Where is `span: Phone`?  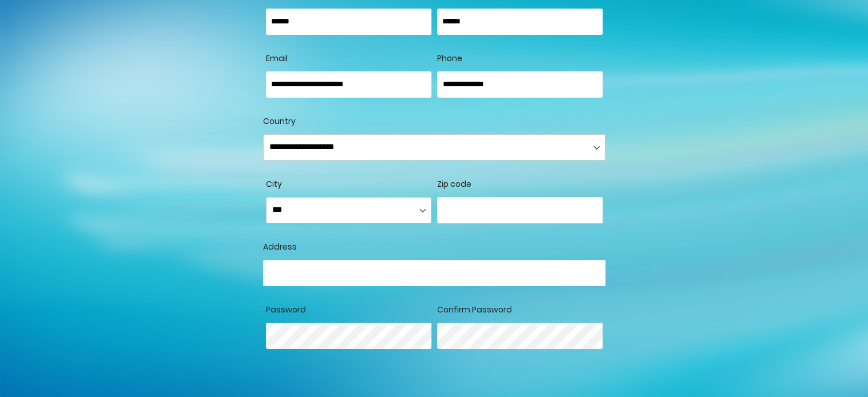
span: Phone is located at coordinates (450, 59).